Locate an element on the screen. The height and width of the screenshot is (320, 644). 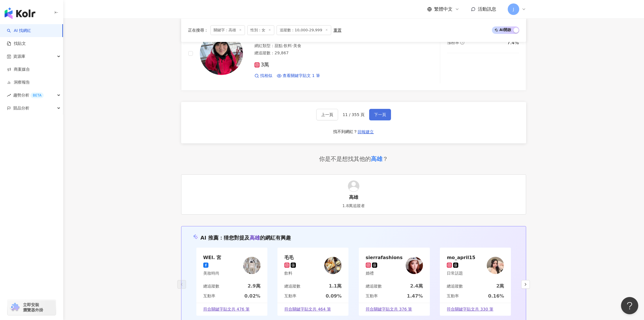
a: KOL Avatar高雄1.8萬追蹤者 is located at coordinates (353, 194).